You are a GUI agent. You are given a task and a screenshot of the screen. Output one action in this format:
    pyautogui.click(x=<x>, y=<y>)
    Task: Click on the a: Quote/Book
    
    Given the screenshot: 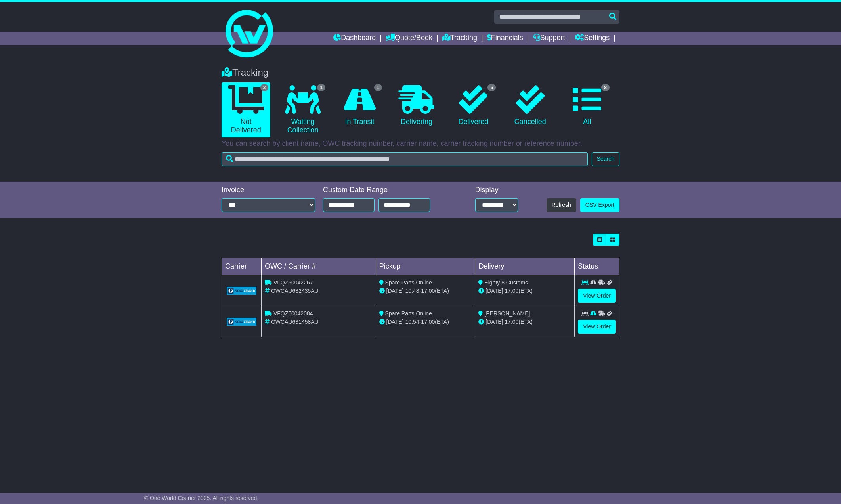 What is the action you would take?
    pyautogui.click(x=409, y=39)
    